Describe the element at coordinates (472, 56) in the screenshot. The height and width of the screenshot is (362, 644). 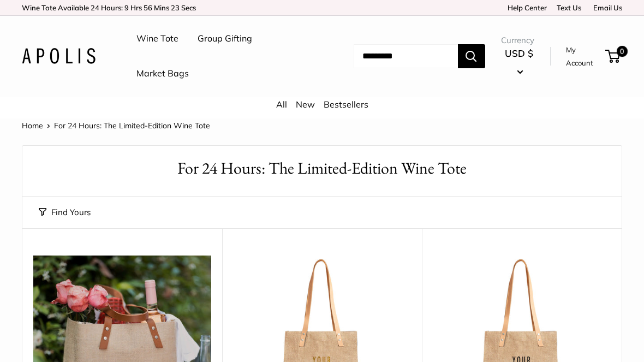
I see `button: Search` at that location.